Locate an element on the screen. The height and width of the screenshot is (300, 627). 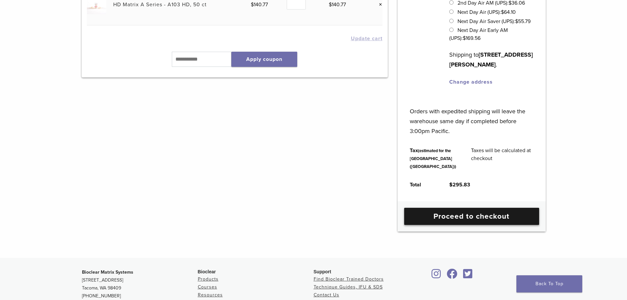
a: Back To Top is located at coordinates (550, 284).